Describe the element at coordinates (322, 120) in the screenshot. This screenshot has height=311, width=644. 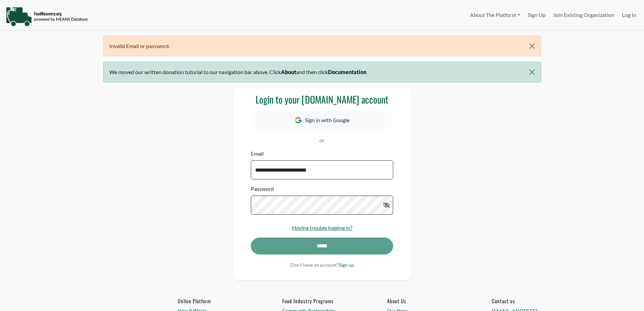
I see `button: Sign in with Google` at that location.